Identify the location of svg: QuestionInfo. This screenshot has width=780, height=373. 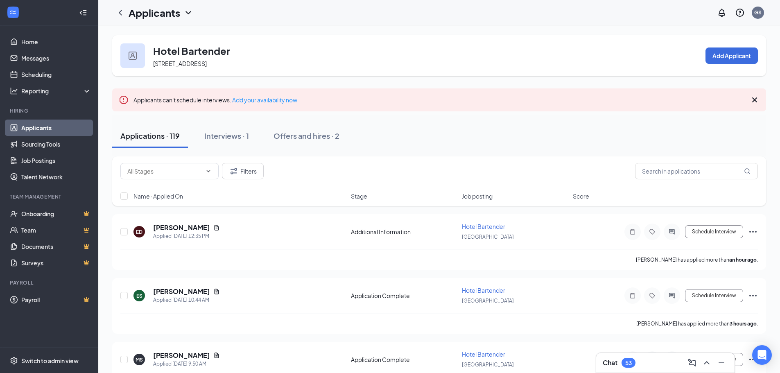
(740, 13).